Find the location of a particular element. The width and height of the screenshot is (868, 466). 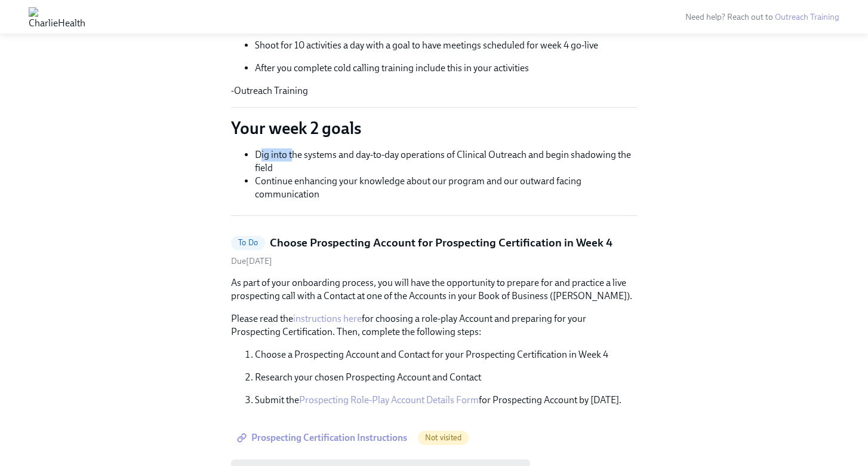

span: To Do is located at coordinates (248, 242).